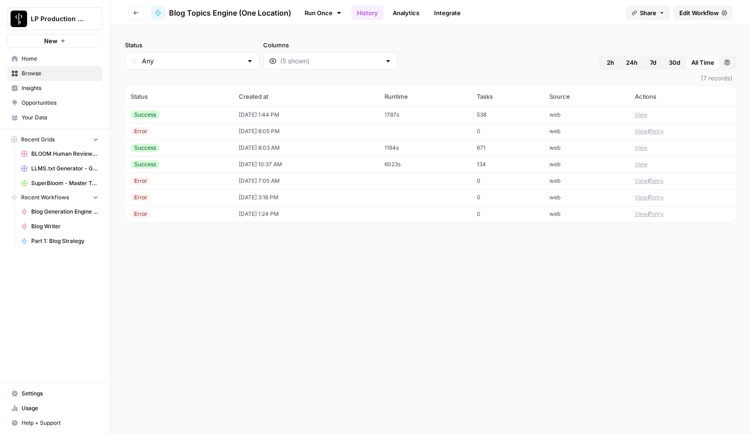 The image size is (751, 434). Describe the element at coordinates (192, 45) in the screenshot. I see `label: Status` at that location.